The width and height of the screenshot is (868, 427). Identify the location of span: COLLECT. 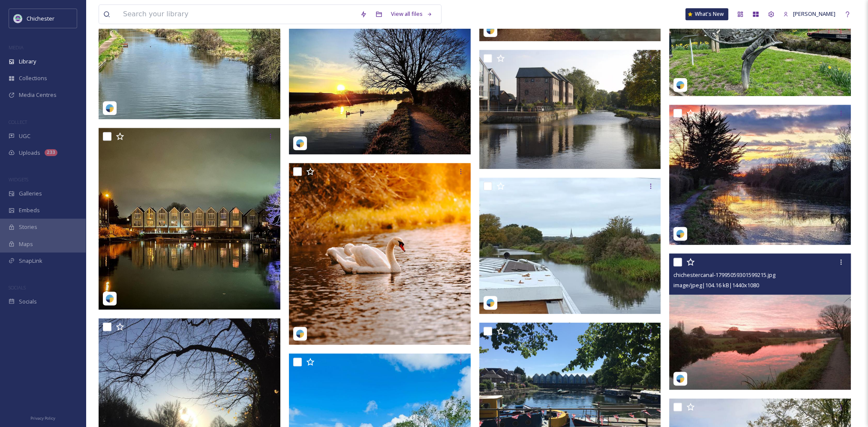
(17, 122).